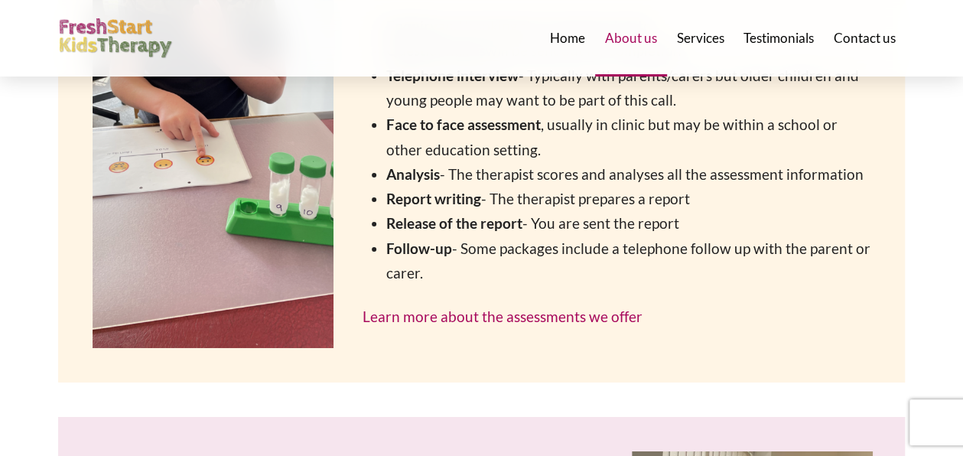  Describe the element at coordinates (452, 75) in the screenshot. I see `strong: Telephone interview` at that location.